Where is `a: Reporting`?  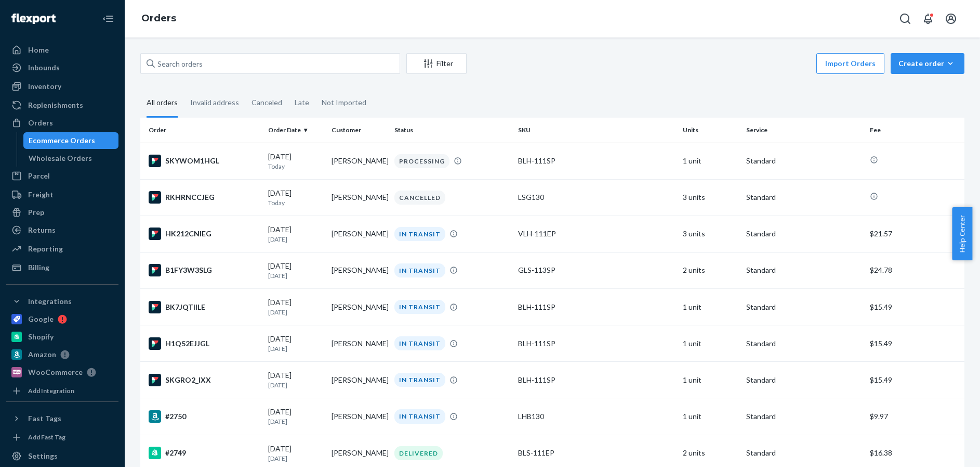 a: Reporting is located at coordinates (62, 249).